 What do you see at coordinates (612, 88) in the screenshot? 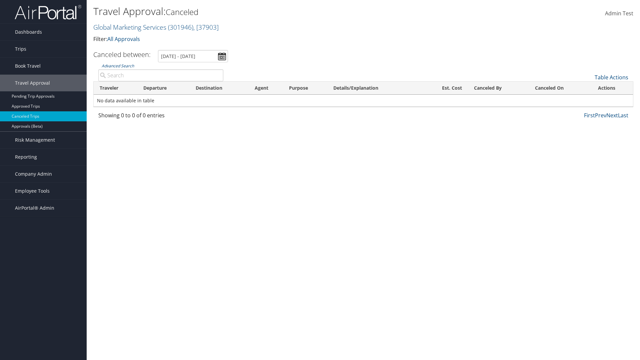
I see `th: Actions` at bounding box center [612, 88].